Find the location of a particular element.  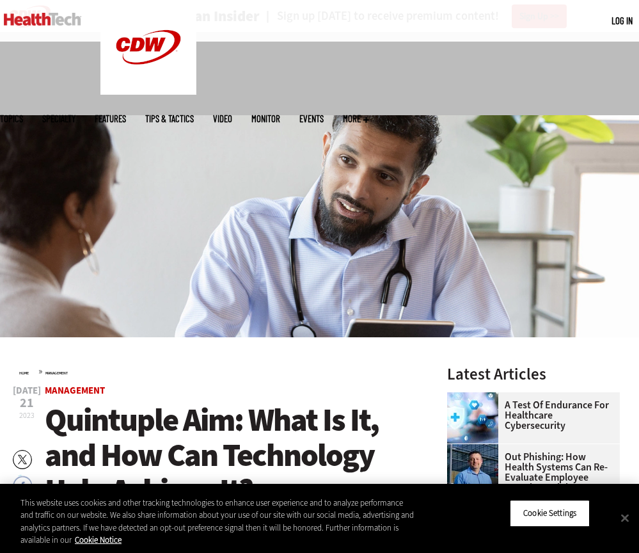

a: A Test of Endurance for Healthcare Cybersecurity is located at coordinates (530, 415).